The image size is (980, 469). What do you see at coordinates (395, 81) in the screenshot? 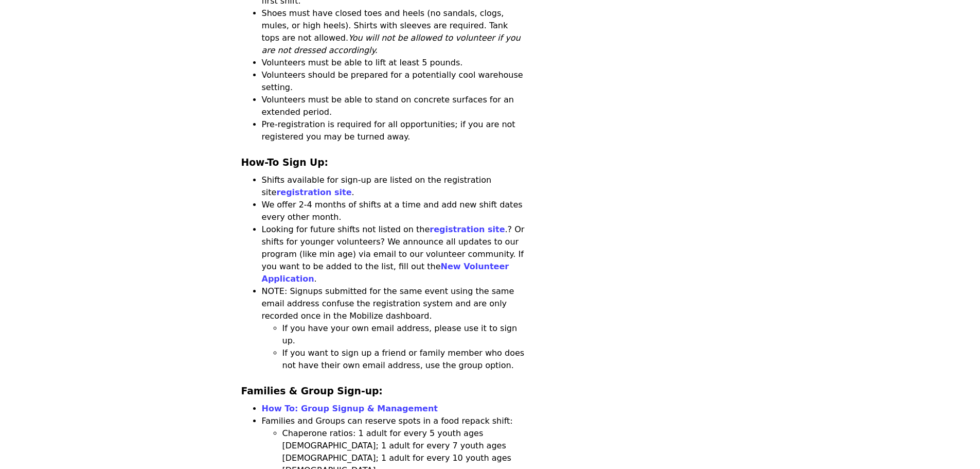
I see `li: Volunteers should be prepared for a potentially cool warehouse setting.` at bounding box center [395, 81].